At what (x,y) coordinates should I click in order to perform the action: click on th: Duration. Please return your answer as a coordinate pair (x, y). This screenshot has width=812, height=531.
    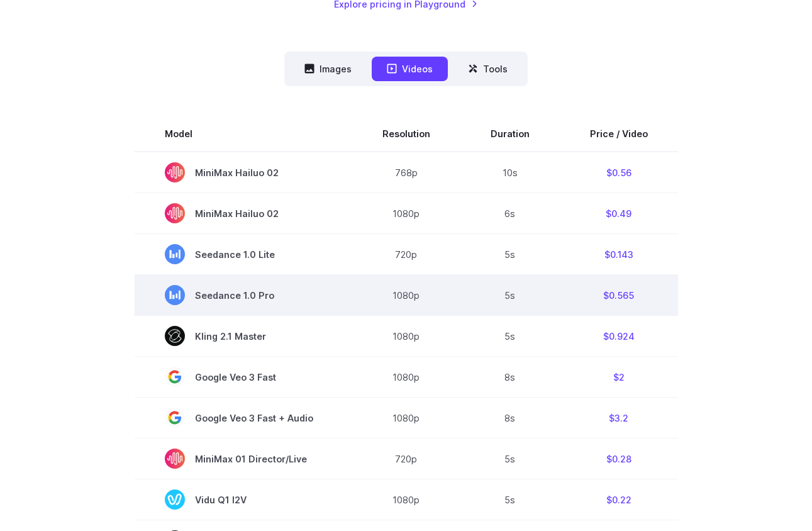
    Looking at the image, I should click on (510, 134).